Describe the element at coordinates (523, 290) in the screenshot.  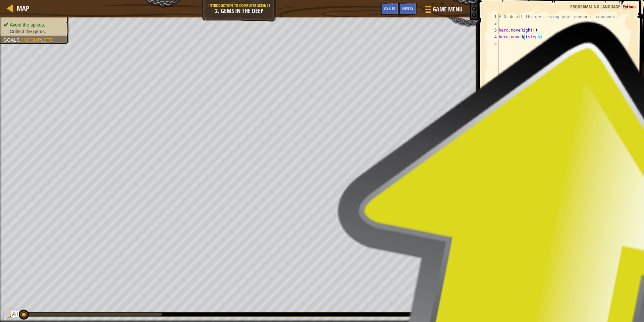
I see `span: hero.moveLeft(steps)` at that location.